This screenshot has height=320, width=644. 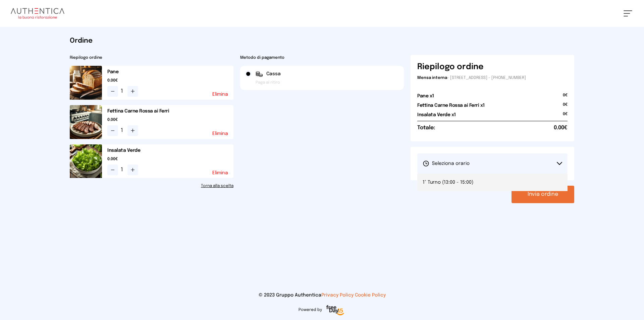 What do you see at coordinates (543, 195) in the screenshot?
I see `button: Invia ordine` at bounding box center [543, 195].